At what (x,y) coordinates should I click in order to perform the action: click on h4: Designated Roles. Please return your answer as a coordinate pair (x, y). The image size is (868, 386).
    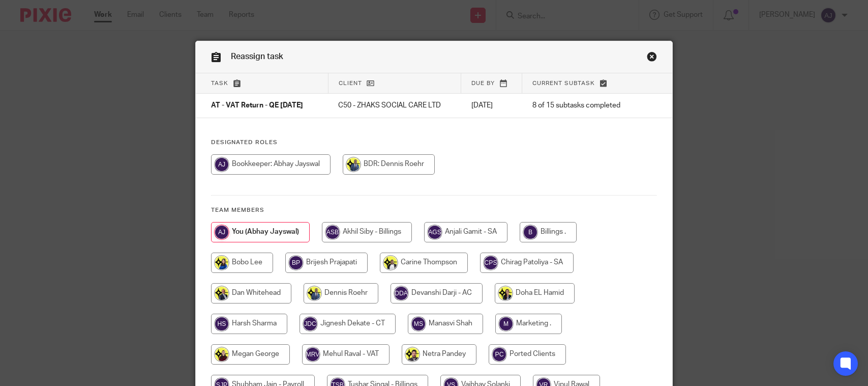
    Looking at the image, I should click on (434, 143).